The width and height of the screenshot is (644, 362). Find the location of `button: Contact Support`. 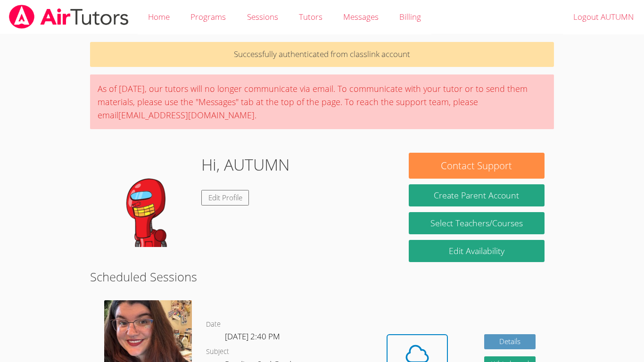

button: Contact Support is located at coordinates (476, 165).